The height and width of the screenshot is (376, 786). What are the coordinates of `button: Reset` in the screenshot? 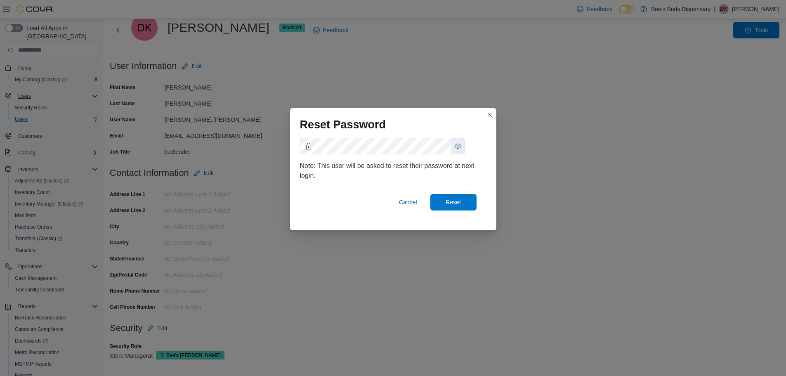 It's located at (453, 202).